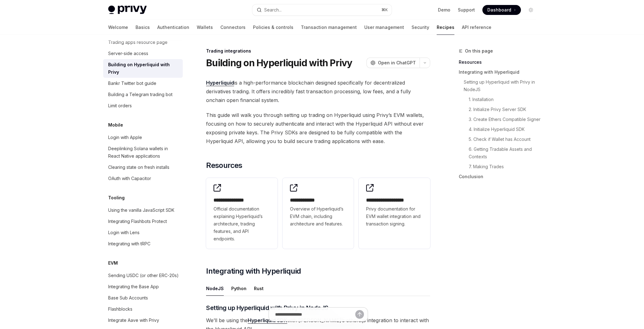 This screenshot has width=644, height=329. I want to click on div: OAuth with Capacitor, so click(129, 179).